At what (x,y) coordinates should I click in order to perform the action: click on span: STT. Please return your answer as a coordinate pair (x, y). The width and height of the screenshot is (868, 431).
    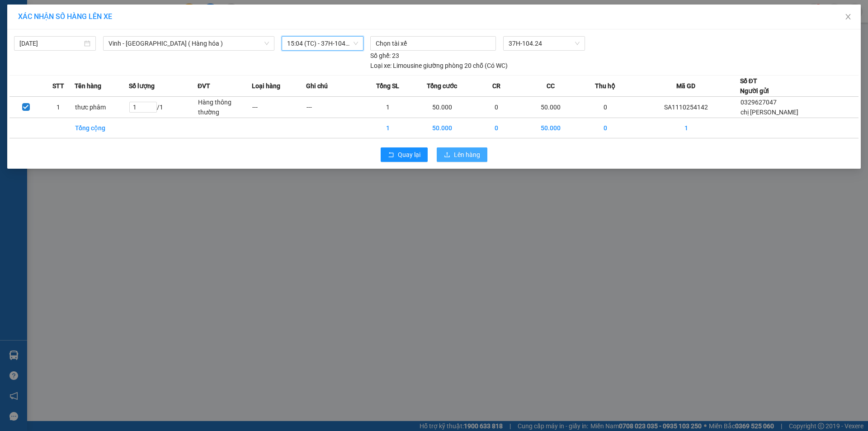
    Looking at the image, I should click on (58, 86).